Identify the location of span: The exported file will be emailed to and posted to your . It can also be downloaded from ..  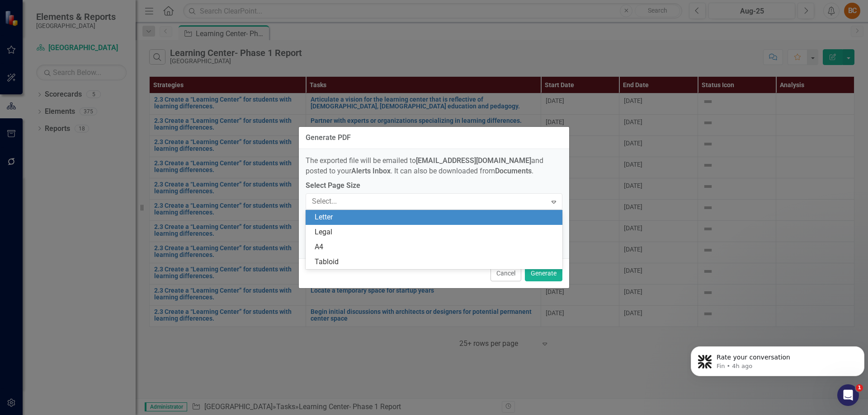
(424, 166).